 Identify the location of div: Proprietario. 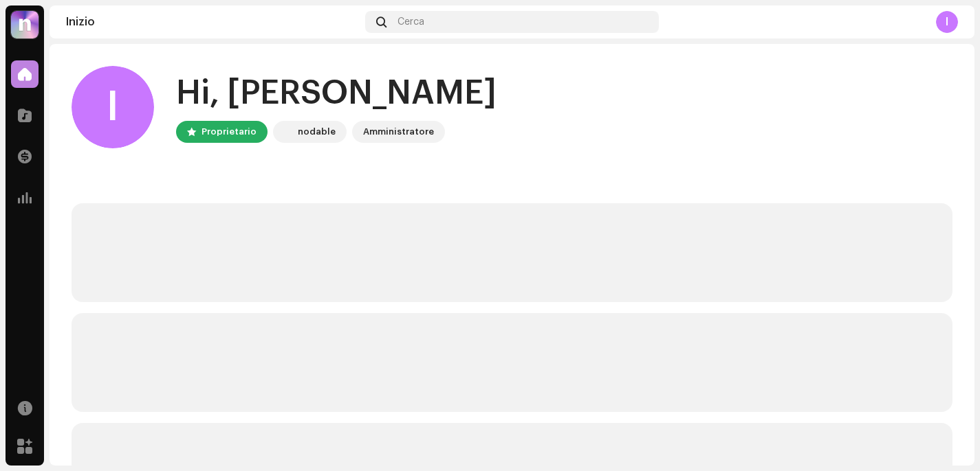
(229, 132).